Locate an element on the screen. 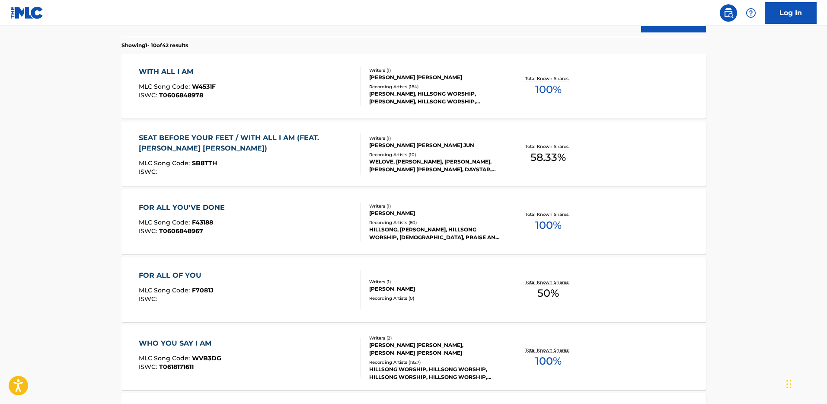  span: T0618171611 is located at coordinates (176, 367).